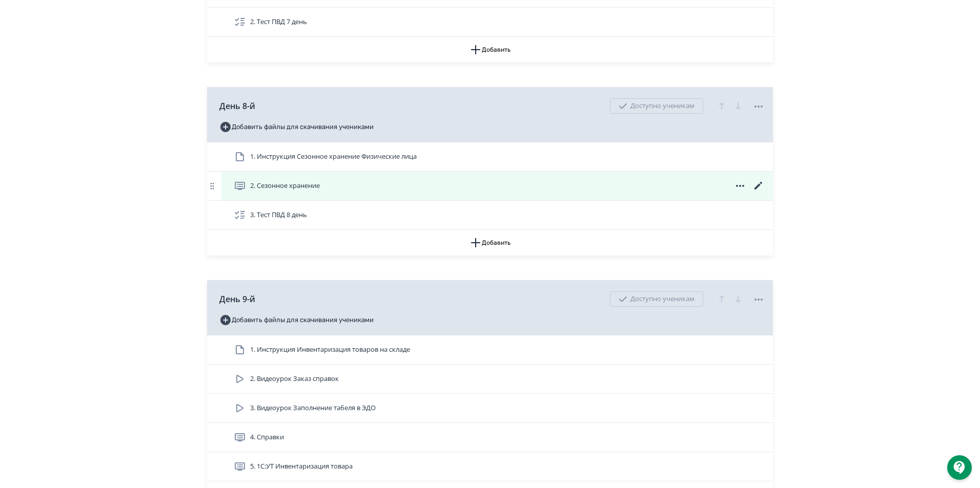 The image size is (980, 488). Describe the element at coordinates (301, 467) in the screenshot. I see `span: 5. 1С:УТ Инвентаризация товара` at that location.